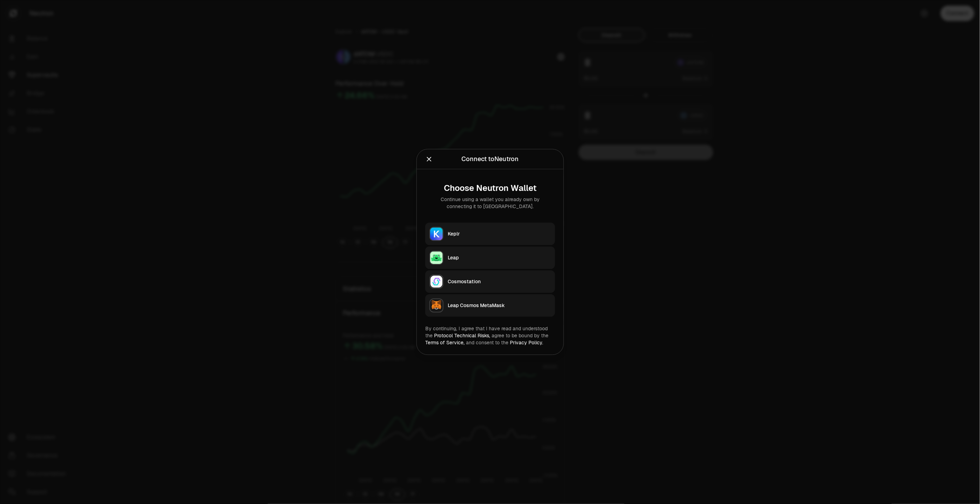 Image resolution: width=980 pixels, height=504 pixels. What do you see at coordinates (499, 234) in the screenshot?
I see `div: Keplr` at bounding box center [499, 234].